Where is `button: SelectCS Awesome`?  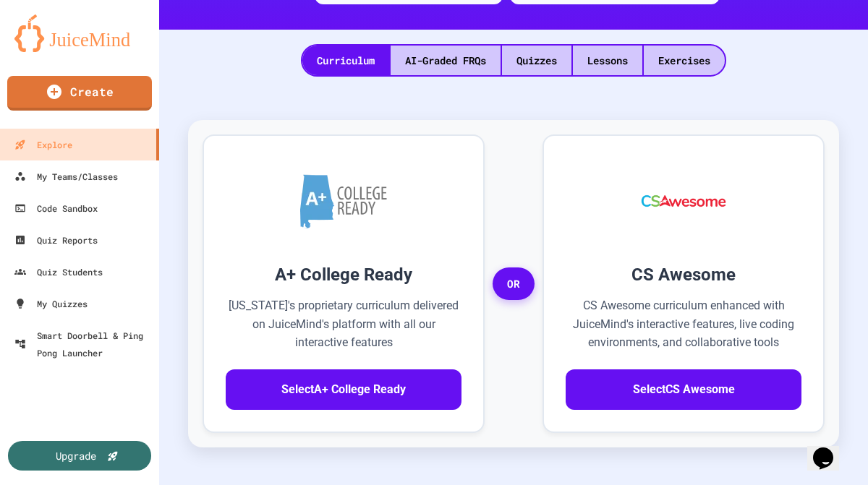 button: SelectCS Awesome is located at coordinates (684, 389).